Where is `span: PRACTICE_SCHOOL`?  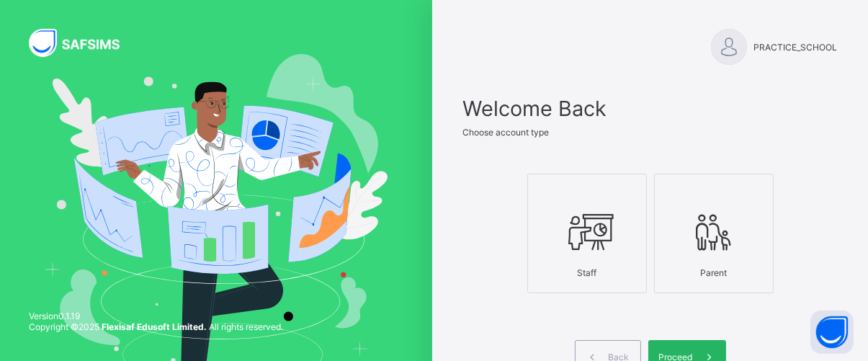 span: PRACTICE_SCHOOL is located at coordinates (796, 47).